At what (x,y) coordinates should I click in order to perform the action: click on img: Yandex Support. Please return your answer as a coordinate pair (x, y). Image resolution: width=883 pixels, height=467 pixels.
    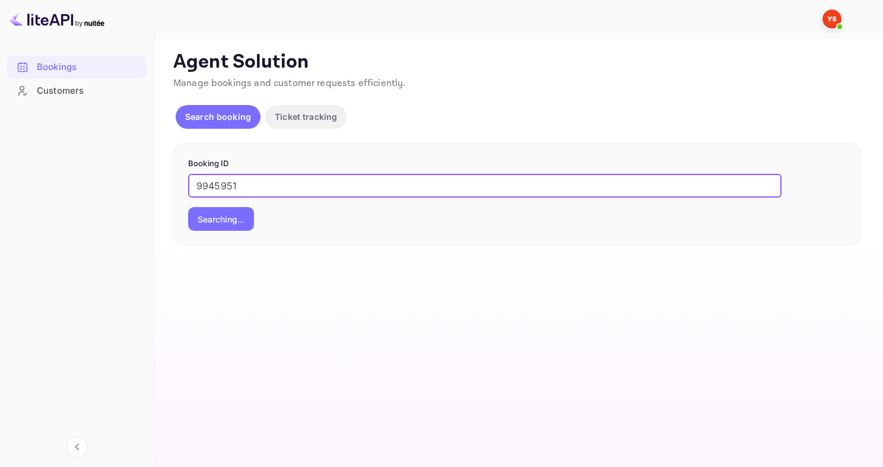
    Looking at the image, I should click on (832, 19).